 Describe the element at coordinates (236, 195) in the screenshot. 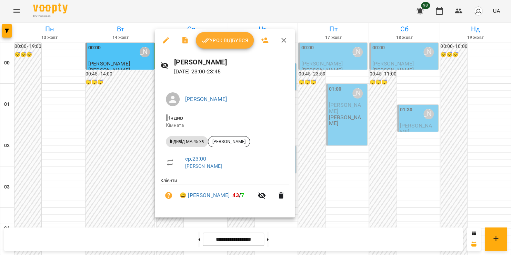

I see `span: 43` at that location.